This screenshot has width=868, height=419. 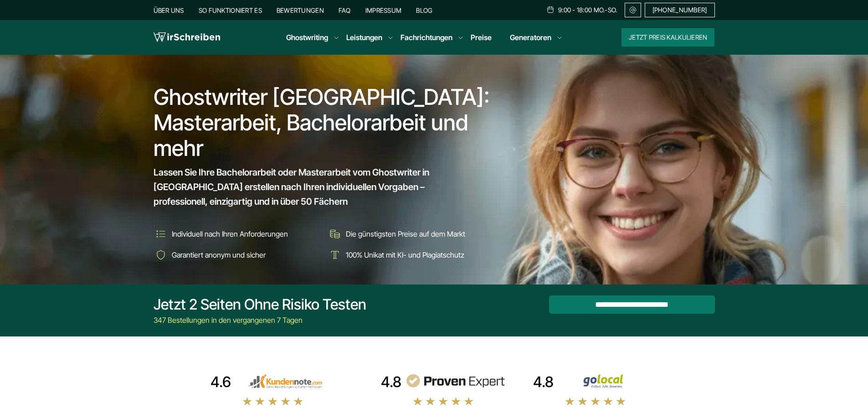 What do you see at coordinates (455, 381) in the screenshot?
I see `img: provenexpert reviews` at bounding box center [455, 381].